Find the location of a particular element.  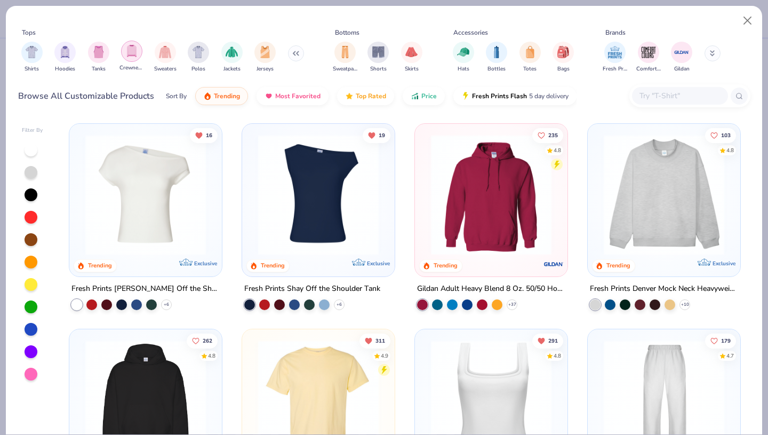

img: Jackets Image is located at coordinates (232, 52).